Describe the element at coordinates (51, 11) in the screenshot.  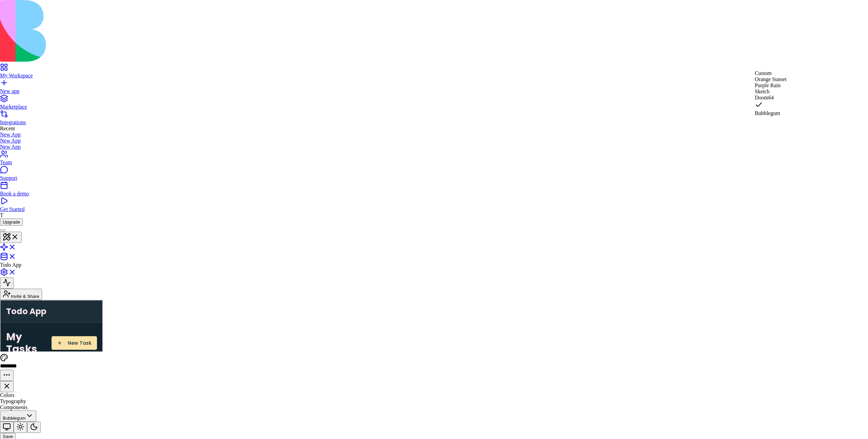
I see `a: Todo App` at that location.